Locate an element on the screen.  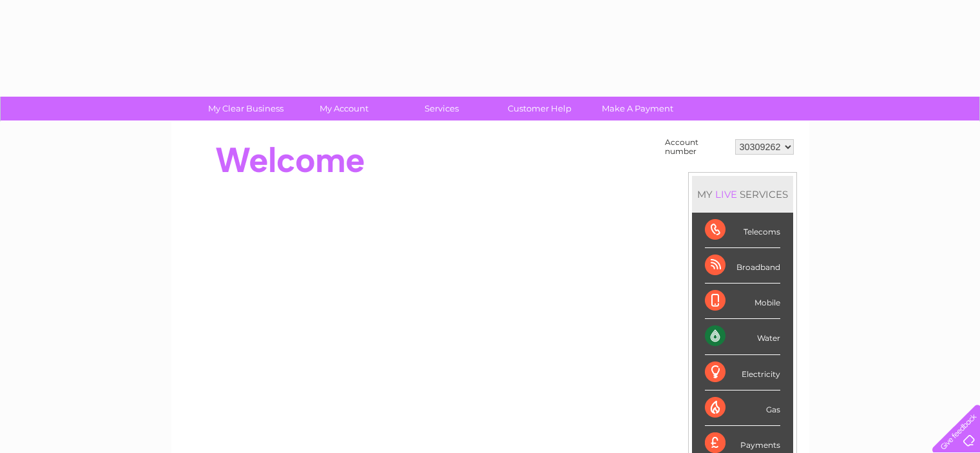
td: Account number is located at coordinates (697, 147).